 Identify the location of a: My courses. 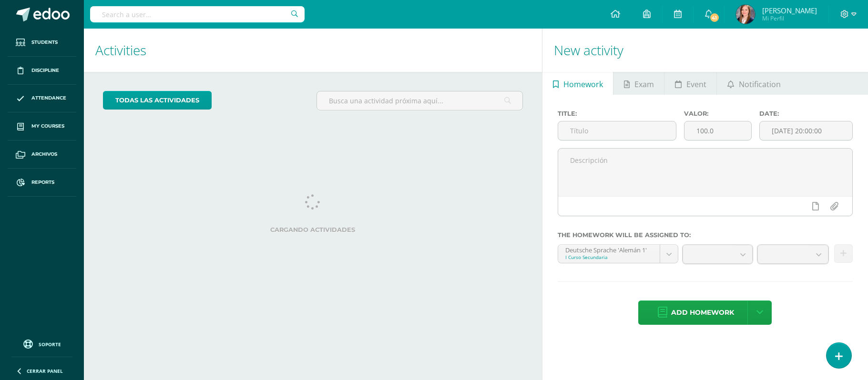
(42, 126).